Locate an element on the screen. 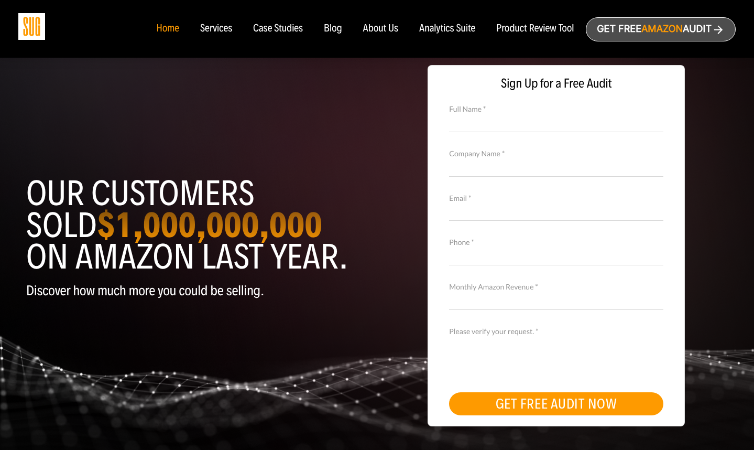  div: Analytics Suite is located at coordinates (447, 29).